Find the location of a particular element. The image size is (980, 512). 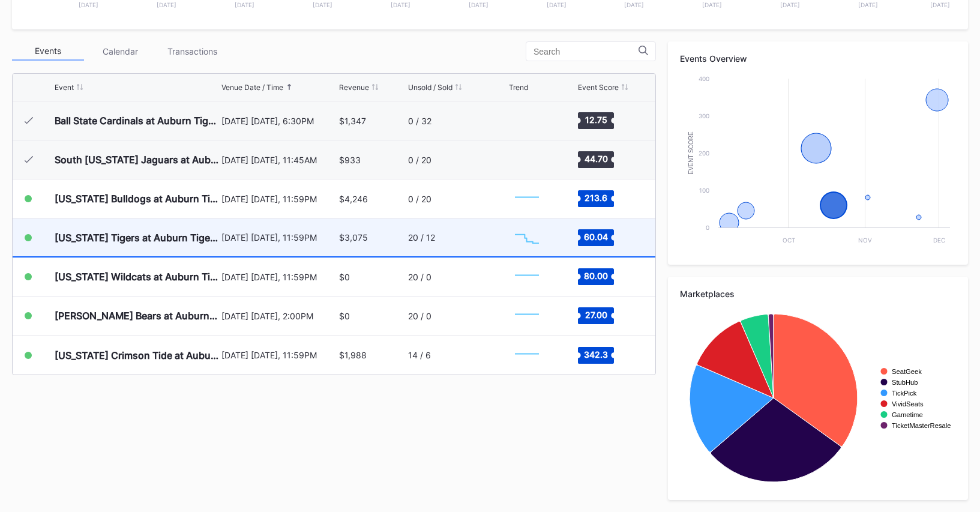

text: Dec is located at coordinates (939, 240).